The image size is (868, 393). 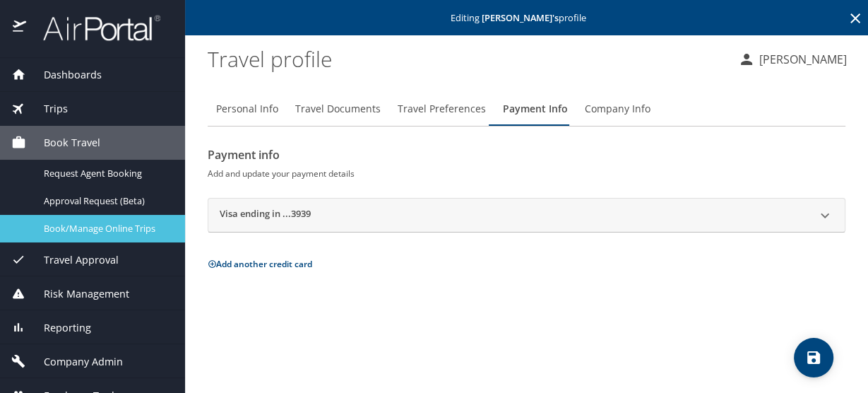 I want to click on span: Company Info, so click(x=617, y=109).